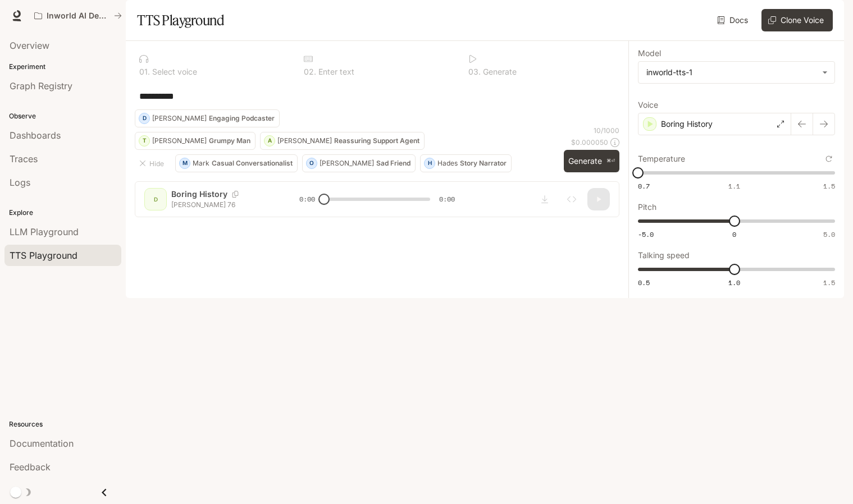 The width and height of the screenshot is (853, 504). I want to click on span: 0, so click(733, 234).